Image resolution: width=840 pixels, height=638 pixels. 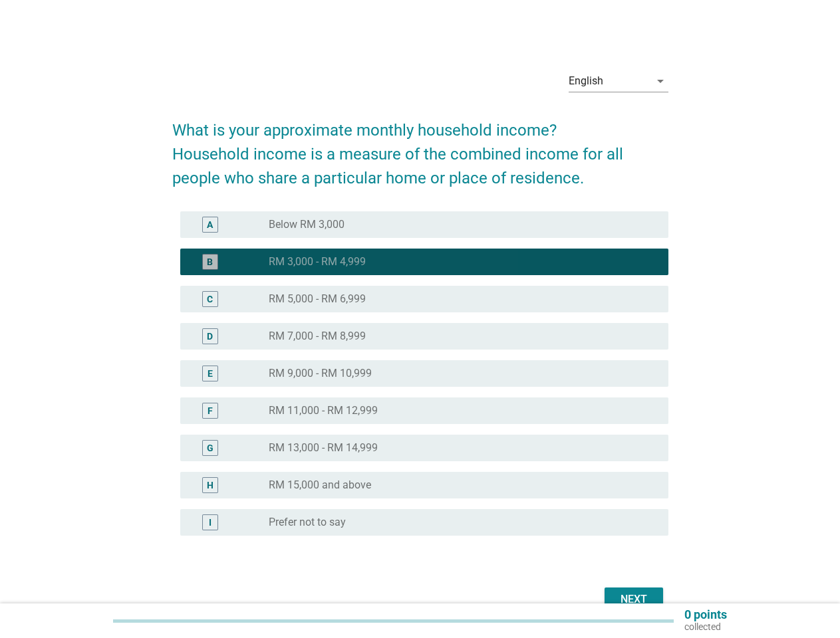 What do you see at coordinates (210, 485) in the screenshot?
I see `div: H` at bounding box center [210, 485].